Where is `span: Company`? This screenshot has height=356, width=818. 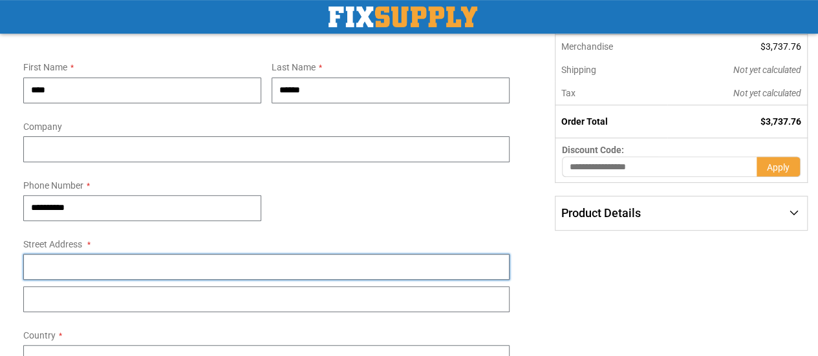 span: Company is located at coordinates (43, 127).